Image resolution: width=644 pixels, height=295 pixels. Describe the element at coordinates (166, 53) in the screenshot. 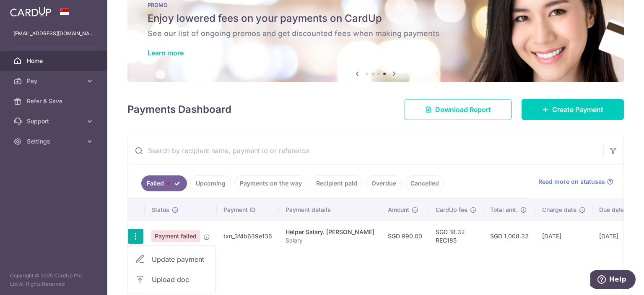

I see `a: Learn more` at that location.